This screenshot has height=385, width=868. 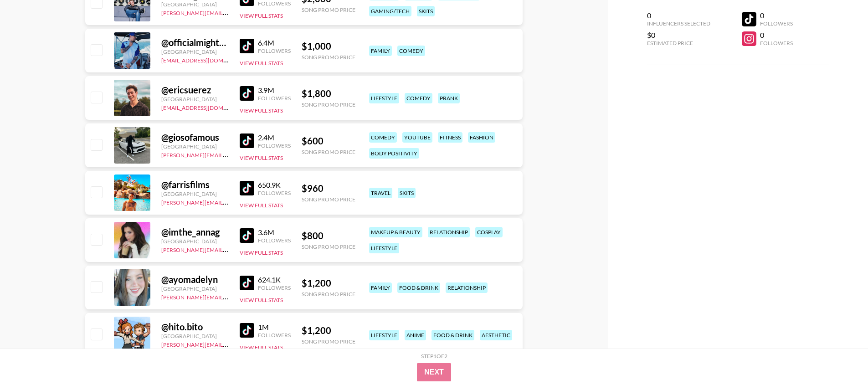 What do you see at coordinates (394, 153) in the screenshot?
I see `div: body positivity` at bounding box center [394, 153].